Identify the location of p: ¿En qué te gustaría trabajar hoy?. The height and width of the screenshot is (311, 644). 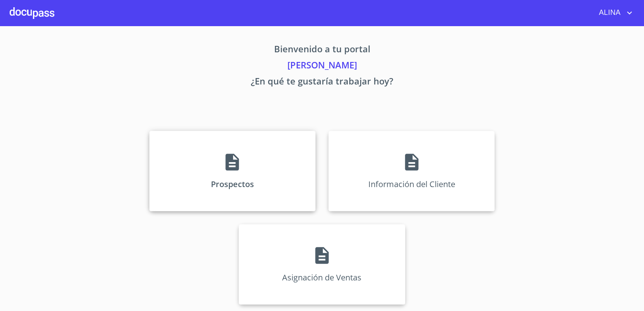
(322, 82).